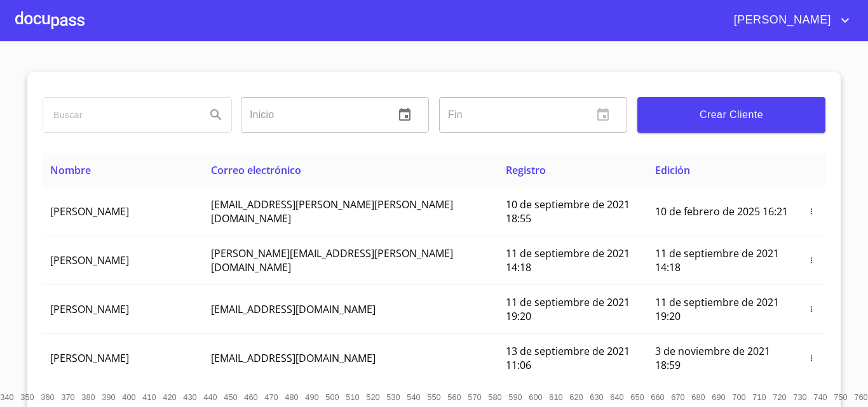  Describe the element at coordinates (210, 397) in the screenshot. I see `span: 440` at that location.